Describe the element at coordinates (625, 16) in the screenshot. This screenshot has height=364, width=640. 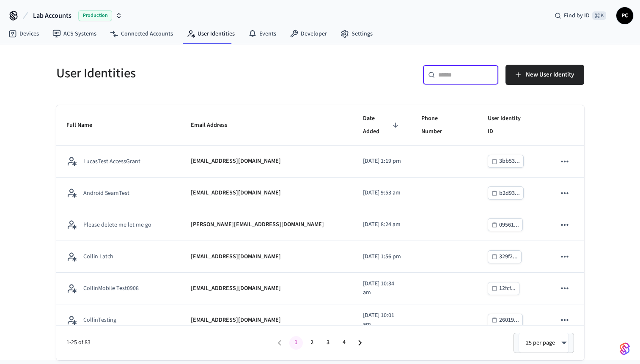
I see `button: PC` at that location.